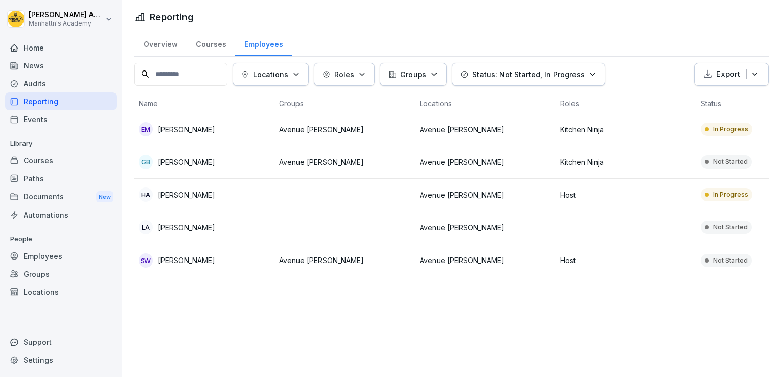 The width and height of the screenshot is (781, 377). What do you see at coordinates (61, 83) in the screenshot?
I see `a: Audits` at bounding box center [61, 83].